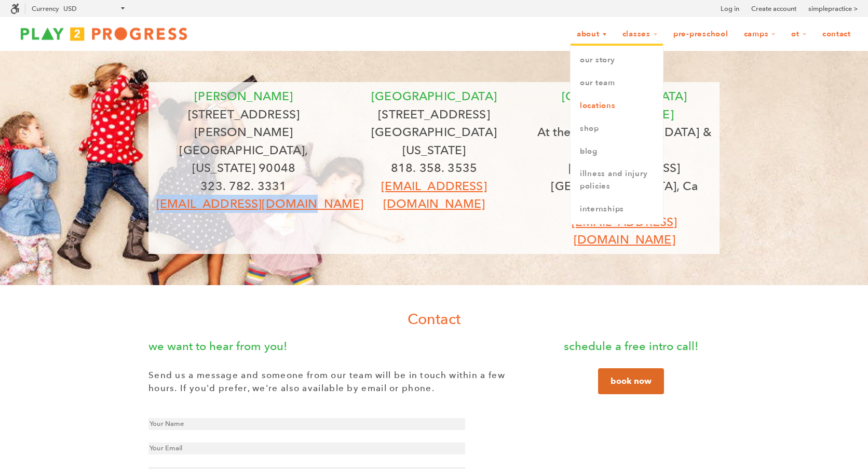  What do you see at coordinates (617, 129) in the screenshot?
I see `a: Shop` at bounding box center [617, 129].